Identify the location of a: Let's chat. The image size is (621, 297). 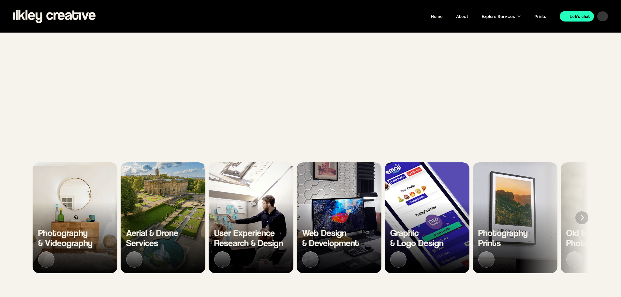
(577, 16).